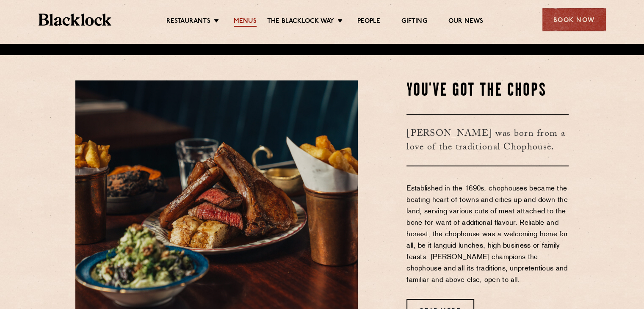 The image size is (644, 309). What do you see at coordinates (245, 22) in the screenshot?
I see `a: Menus` at bounding box center [245, 22].